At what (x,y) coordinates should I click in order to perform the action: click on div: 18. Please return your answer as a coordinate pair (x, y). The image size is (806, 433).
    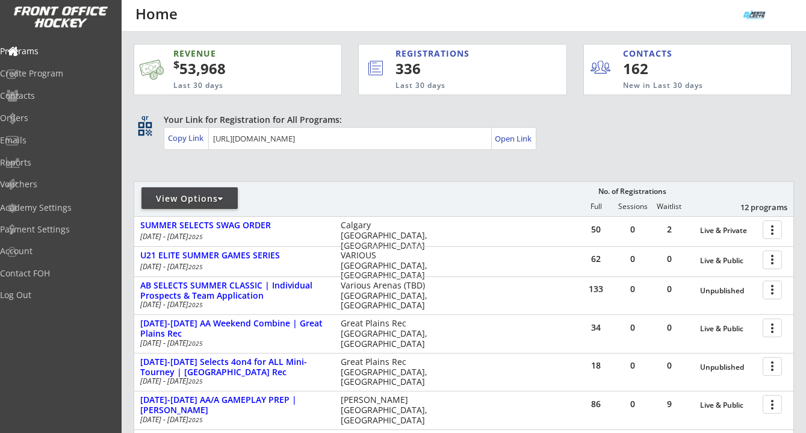
    Looking at the image, I should click on (596, 365).